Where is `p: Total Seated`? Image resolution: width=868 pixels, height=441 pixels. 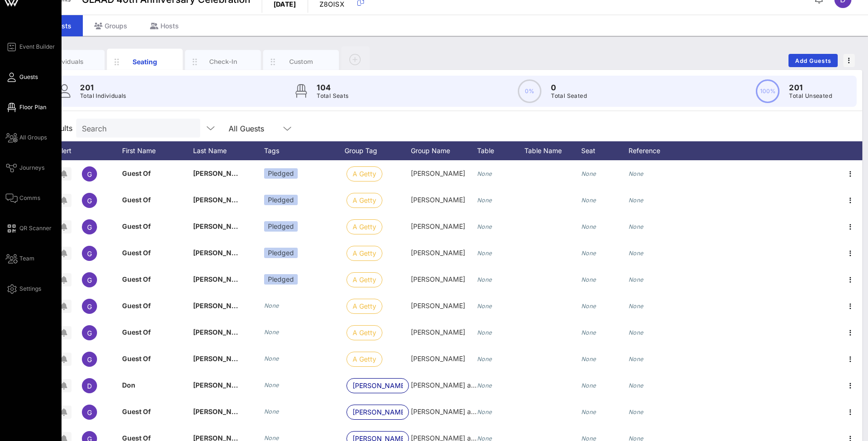 p: Total Seated is located at coordinates (569, 96).